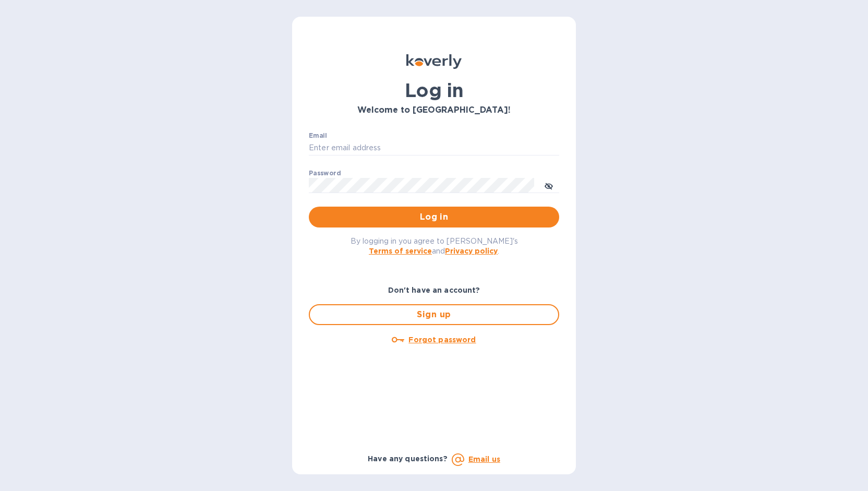 The height and width of the screenshot is (491, 868). What do you see at coordinates (471, 251) in the screenshot?
I see `a: Privacy policy` at bounding box center [471, 251].